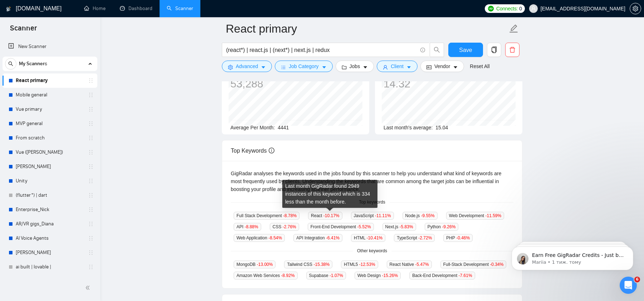 This screenshot has height=301, width=644. Describe the element at coordinates (283, 127) in the screenshot. I see `span: 4441` at that location.